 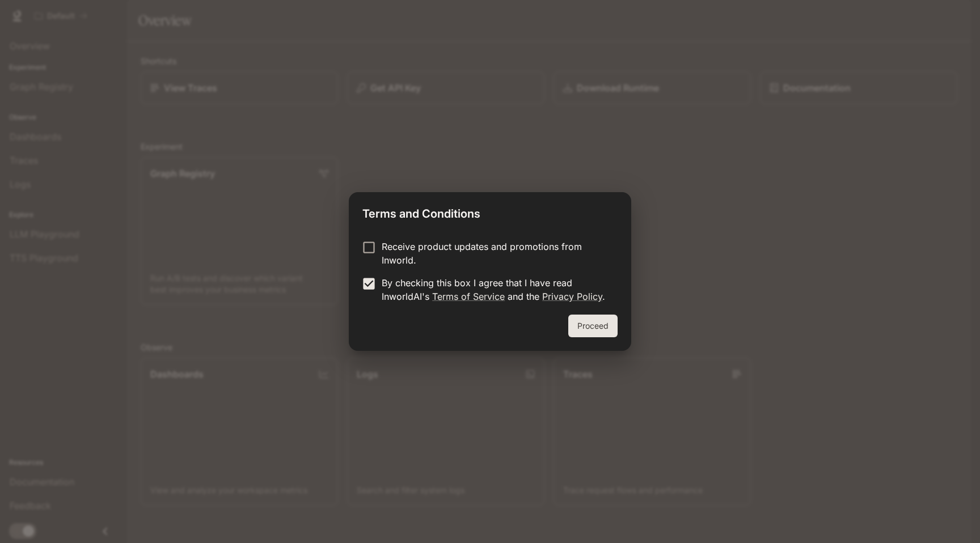 What do you see at coordinates (468, 296) in the screenshot?
I see `a: Terms of Service` at bounding box center [468, 296].